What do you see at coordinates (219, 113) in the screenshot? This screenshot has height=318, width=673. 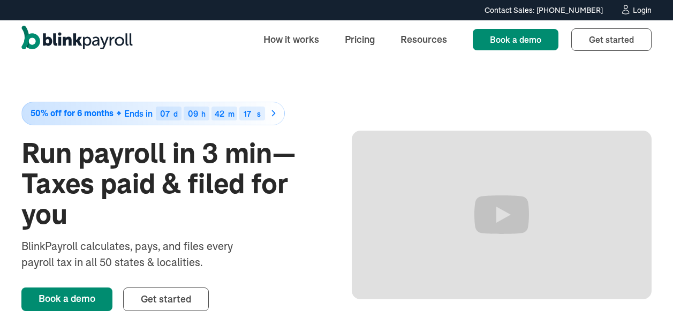 I see `span: 42` at bounding box center [219, 113].